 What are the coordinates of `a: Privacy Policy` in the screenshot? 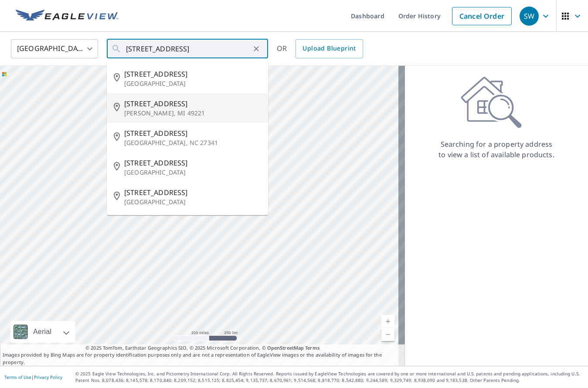 It's located at (48, 377).